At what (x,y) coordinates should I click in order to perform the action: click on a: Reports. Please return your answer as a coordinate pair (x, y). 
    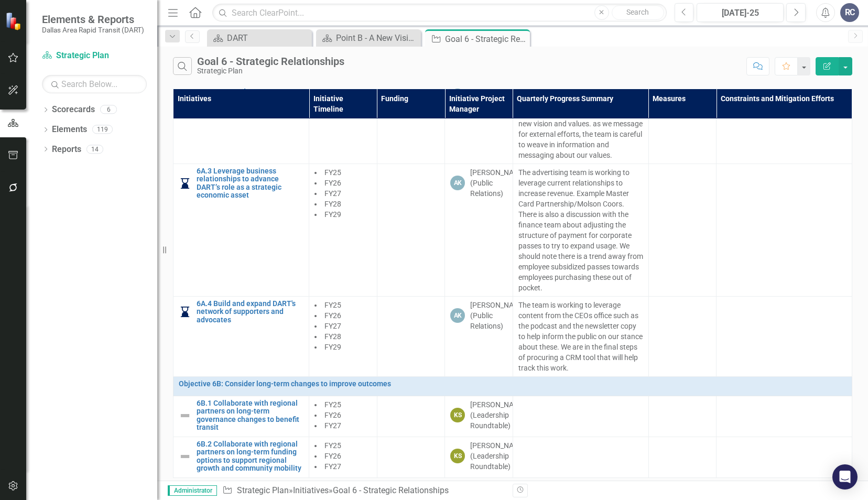
    Looking at the image, I should click on (66, 149).